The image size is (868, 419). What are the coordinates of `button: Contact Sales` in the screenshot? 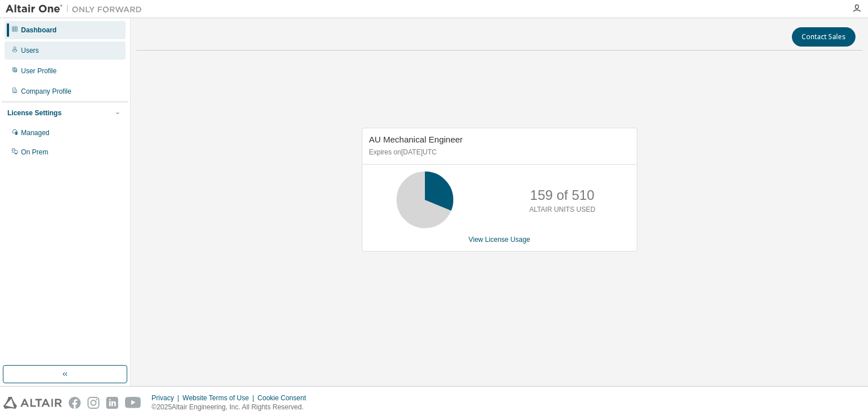 It's located at (824, 37).